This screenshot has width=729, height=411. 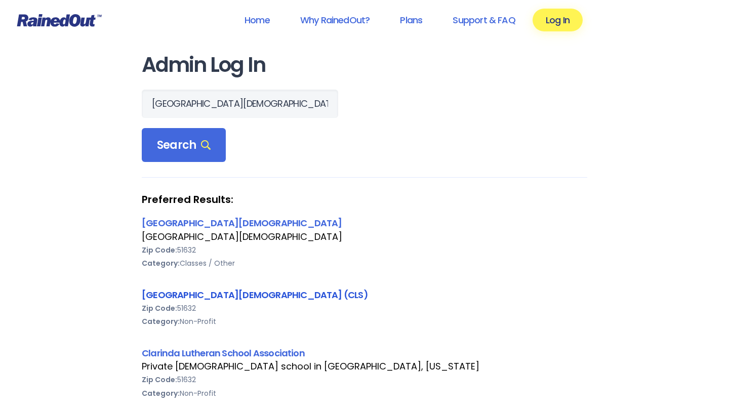 What do you see at coordinates (364, 199) in the screenshot?
I see `strong: Preferred Results:` at bounding box center [364, 199].